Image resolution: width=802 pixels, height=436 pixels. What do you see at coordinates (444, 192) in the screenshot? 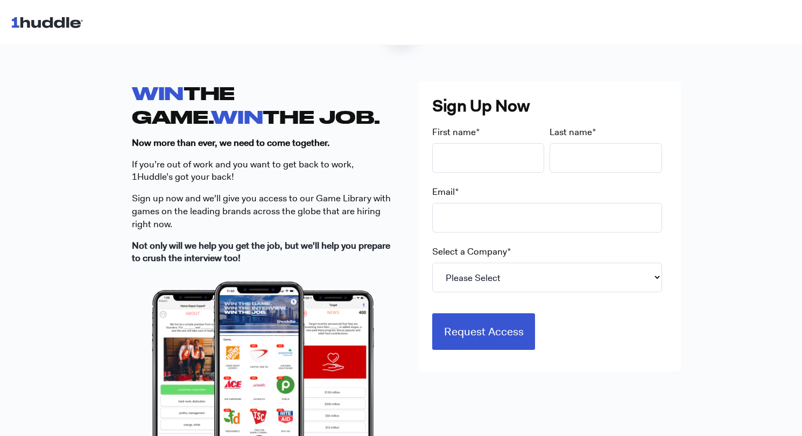
I see `span: Email` at bounding box center [444, 192].